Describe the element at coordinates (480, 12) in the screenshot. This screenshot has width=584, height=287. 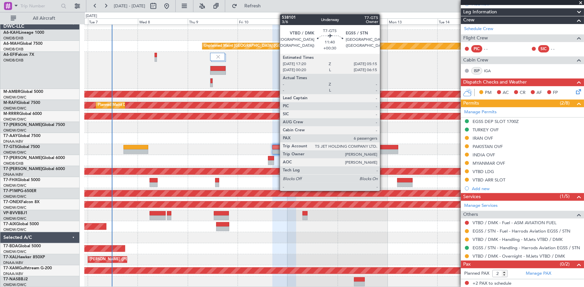
I see `span: Leg Information` at that location.